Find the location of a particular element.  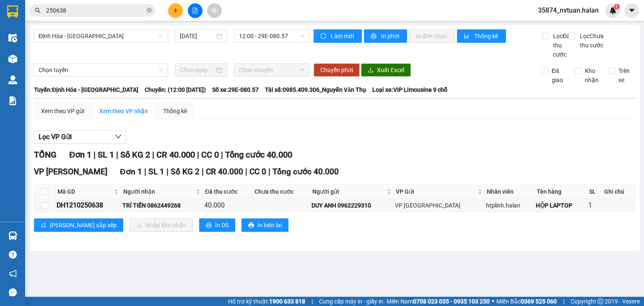

span: In DS is located at coordinates (222, 225).